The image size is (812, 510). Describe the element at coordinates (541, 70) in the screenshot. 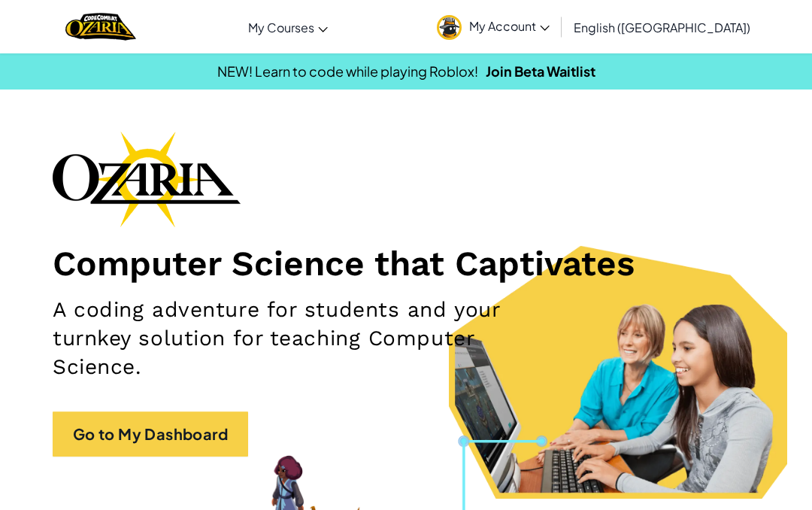

I see `a: Join Beta Waitlist` at that location.